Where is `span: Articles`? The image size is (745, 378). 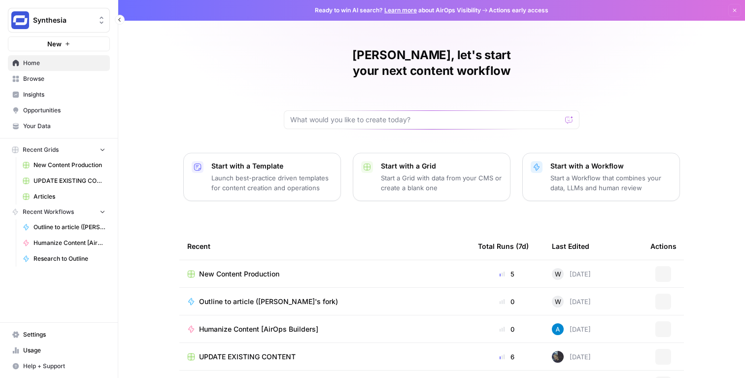 span: Articles is located at coordinates (69, 197).